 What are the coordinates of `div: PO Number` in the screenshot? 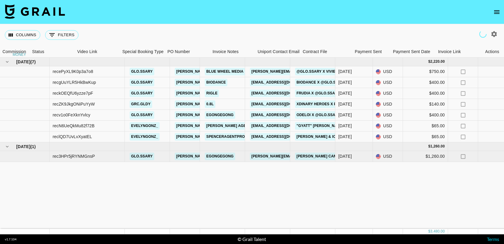 It's located at (179, 51).